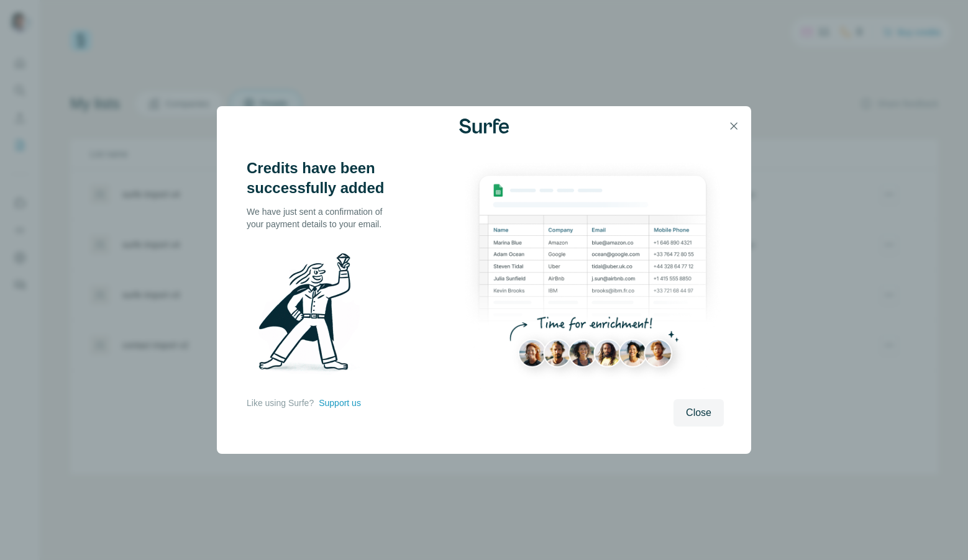  What do you see at coordinates (280, 403) in the screenshot?
I see `p: Like using Surfe?` at bounding box center [280, 403].